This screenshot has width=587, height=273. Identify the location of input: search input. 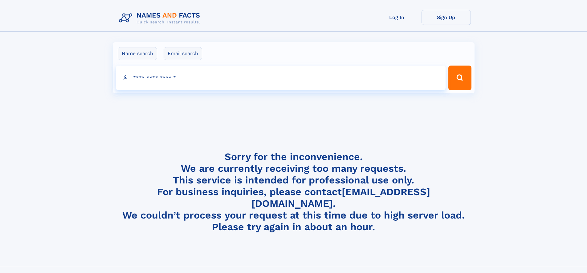
(281, 78).